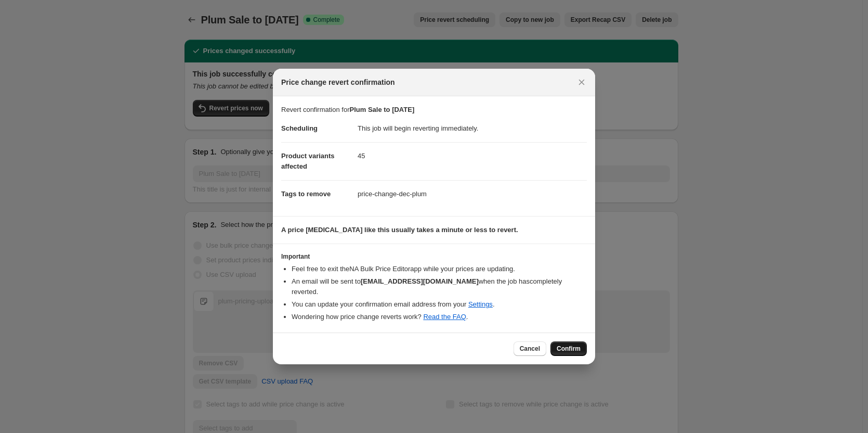 This screenshot has height=433, width=868. I want to click on dd: 45, so click(472, 156).